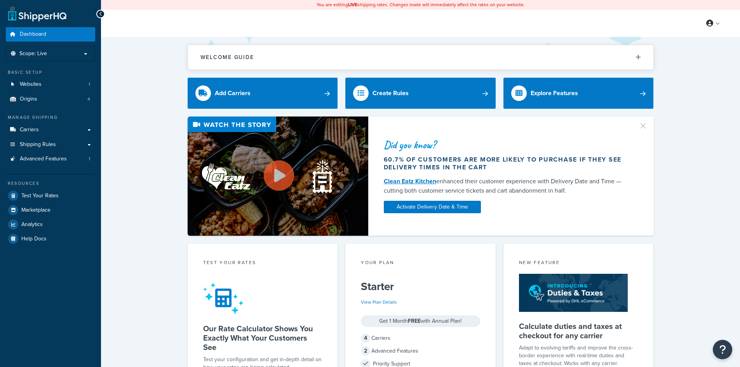 The image size is (740, 367). Describe the element at coordinates (40, 196) in the screenshot. I see `span: Test Your Rates` at that location.